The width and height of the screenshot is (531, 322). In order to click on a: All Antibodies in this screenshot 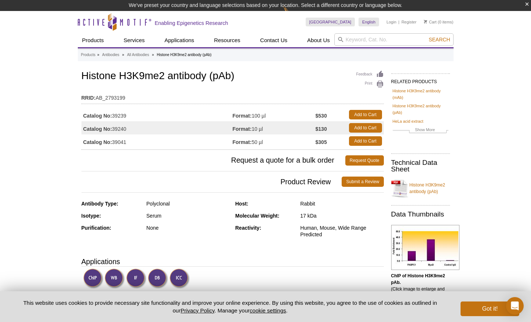, I will do `click(138, 55)`.